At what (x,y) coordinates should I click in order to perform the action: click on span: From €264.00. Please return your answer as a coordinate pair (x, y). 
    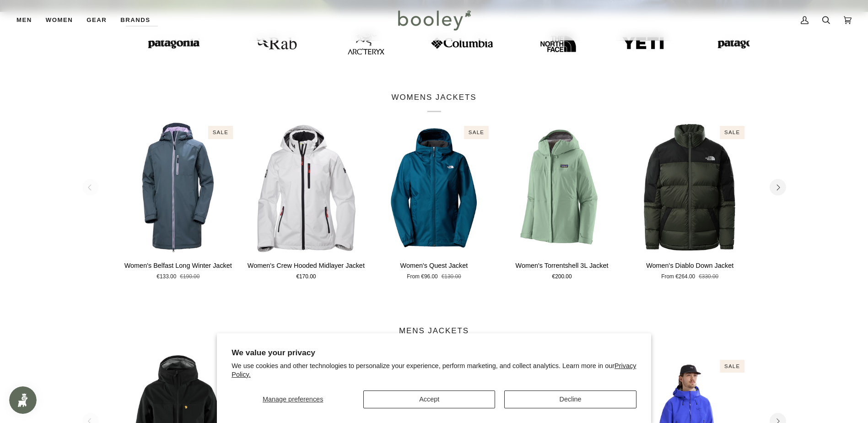
    Looking at the image, I should click on (678, 277).